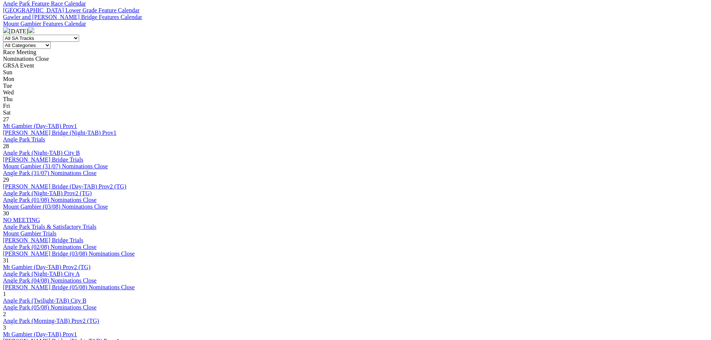 Image resolution: width=711 pixels, height=340 pixels. Describe the element at coordinates (6, 180) in the screenshot. I see `span: 29` at that location.